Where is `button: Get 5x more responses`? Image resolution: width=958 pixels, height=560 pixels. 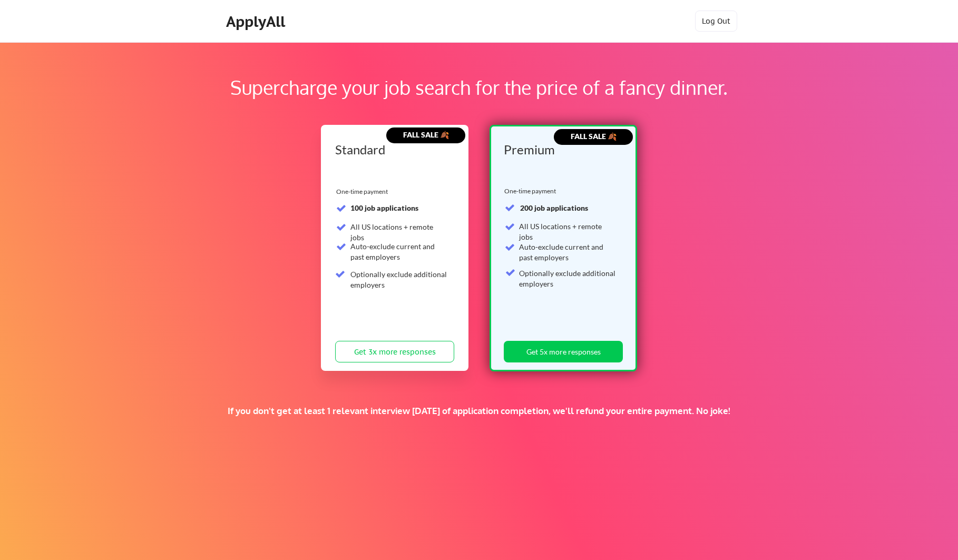
button: Get 5x more responses is located at coordinates (563, 351).